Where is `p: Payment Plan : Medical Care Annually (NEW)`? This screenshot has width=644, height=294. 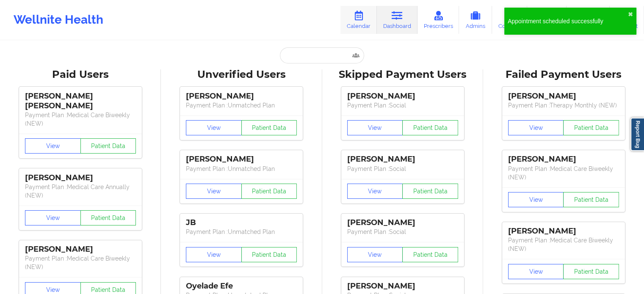
p: Payment Plan : Medical Care Annually (NEW) is located at coordinates (80, 191).